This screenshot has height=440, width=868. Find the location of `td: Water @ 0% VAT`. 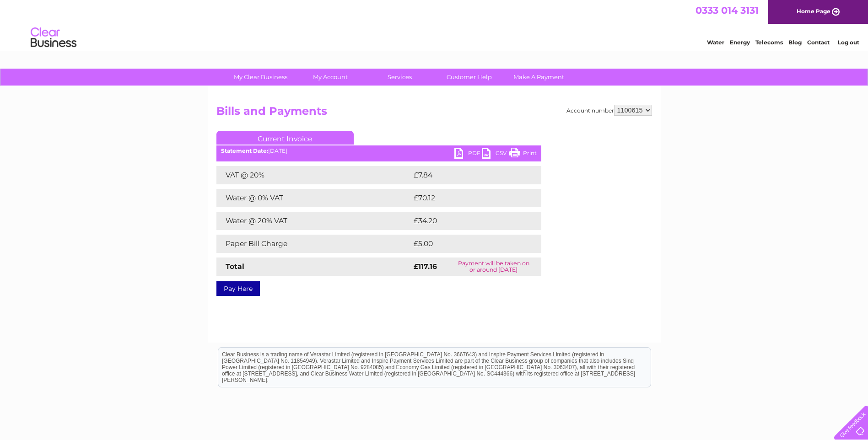

td: Water @ 0% VAT is located at coordinates (314, 198).